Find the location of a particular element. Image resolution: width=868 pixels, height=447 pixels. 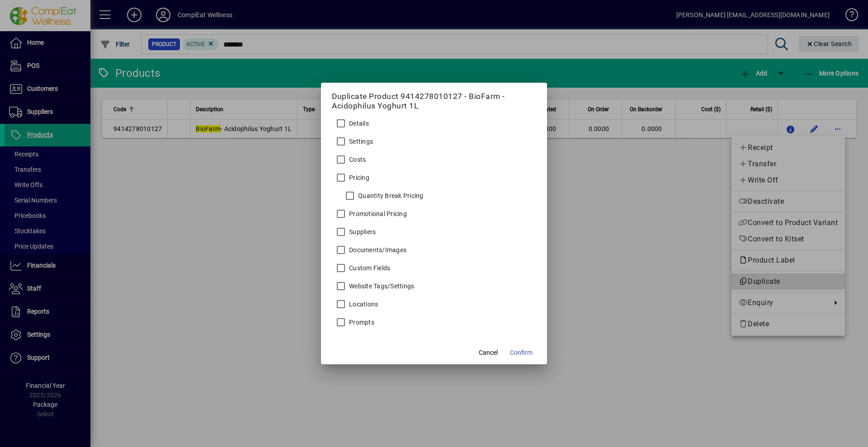

label: Quantity Break Pricing is located at coordinates (390, 196).